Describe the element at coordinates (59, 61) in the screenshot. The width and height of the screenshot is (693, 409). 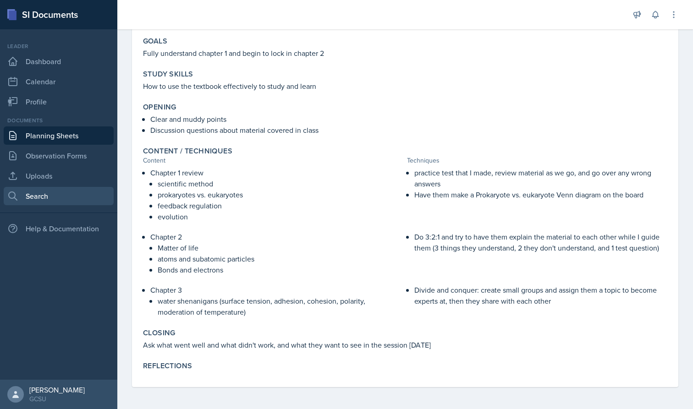
I see `a: Dashboard` at that location.